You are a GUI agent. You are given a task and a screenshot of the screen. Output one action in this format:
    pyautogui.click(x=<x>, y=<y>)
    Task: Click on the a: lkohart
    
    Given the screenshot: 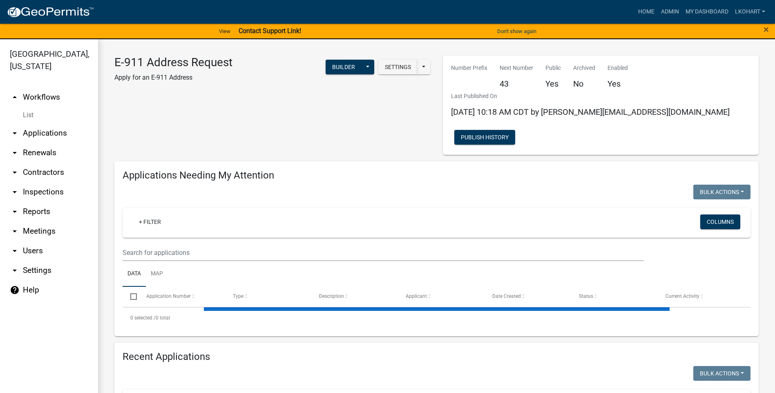 What is the action you would take?
    pyautogui.click(x=750, y=12)
    